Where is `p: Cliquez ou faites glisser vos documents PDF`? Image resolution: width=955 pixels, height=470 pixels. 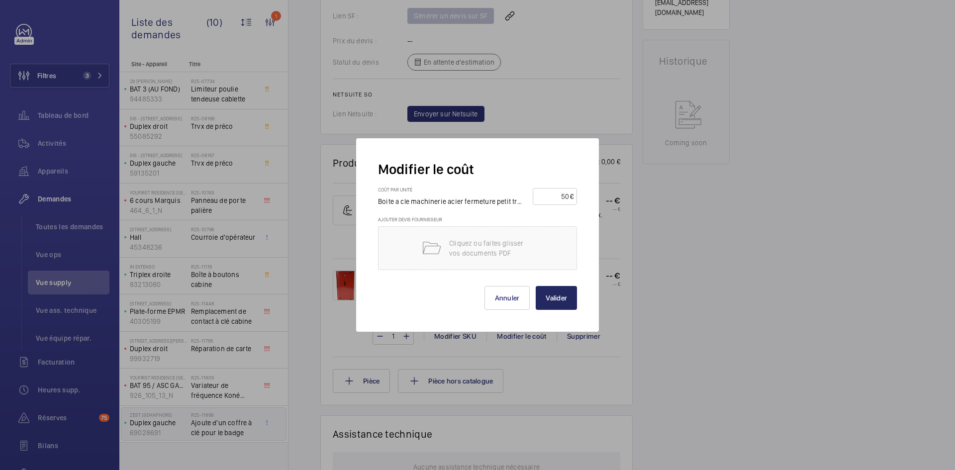 p: Cliquez ou faites glisser vos documents PDF is located at coordinates (491, 248).